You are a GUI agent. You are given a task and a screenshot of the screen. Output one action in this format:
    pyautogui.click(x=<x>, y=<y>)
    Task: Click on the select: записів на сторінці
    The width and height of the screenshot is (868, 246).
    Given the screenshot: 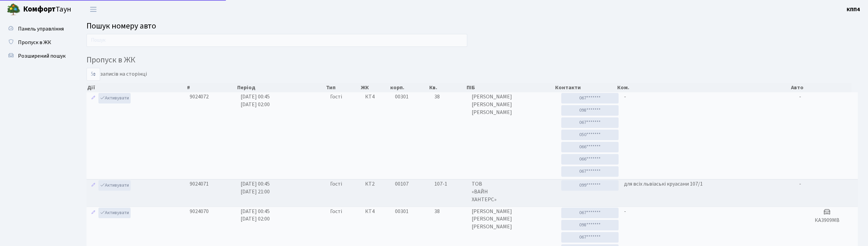 What is the action you would take?
    pyautogui.click(x=94, y=74)
    